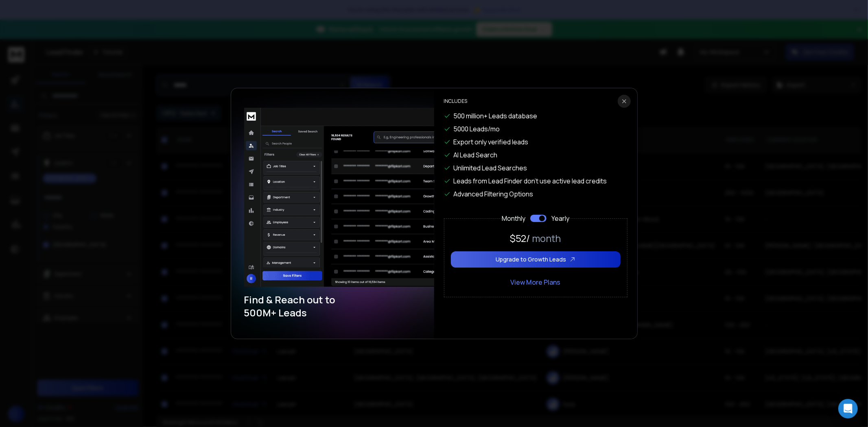  What do you see at coordinates (339, 307) in the screenshot?
I see `h3: Find & Reach out to 500M+ Leads` at bounding box center [339, 307].